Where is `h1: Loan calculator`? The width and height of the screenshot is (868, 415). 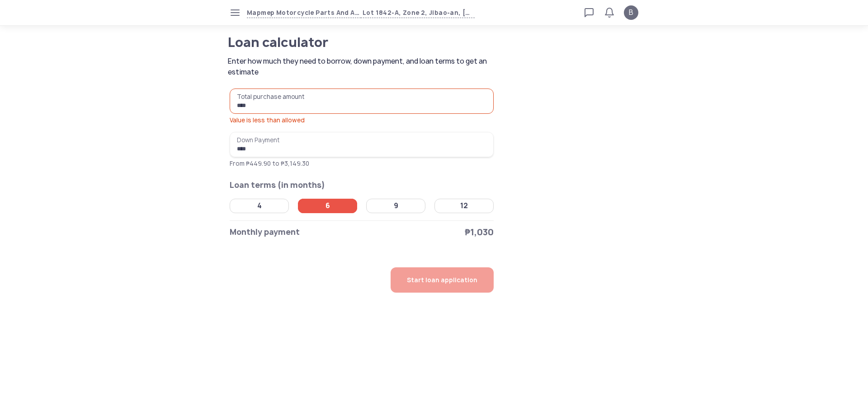
h1: Loan calculator is located at coordinates (344, 42).